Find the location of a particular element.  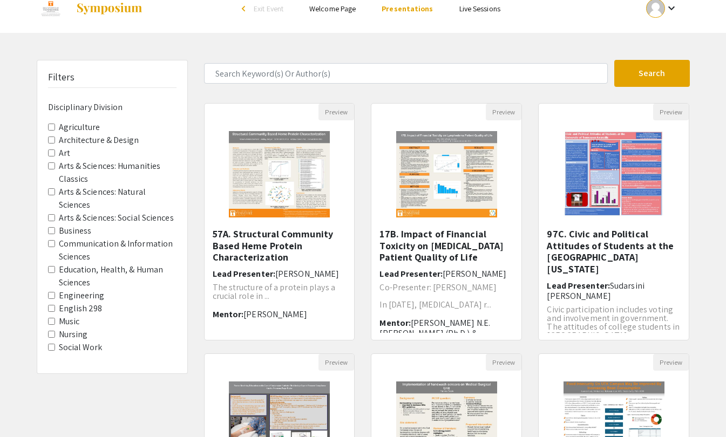

div: arrow_back_ios is located at coordinates (245, 9).